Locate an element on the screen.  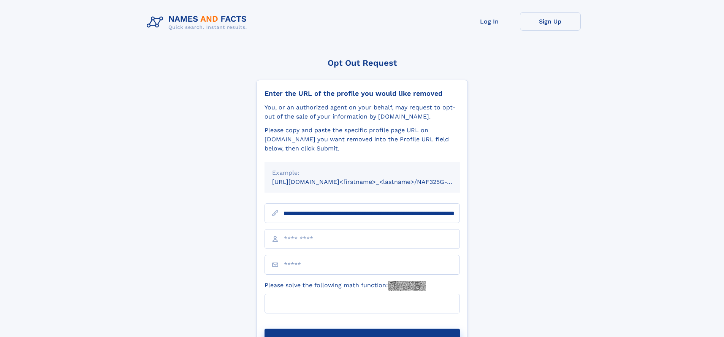
div: Opt Out Request is located at coordinates (362, 63).